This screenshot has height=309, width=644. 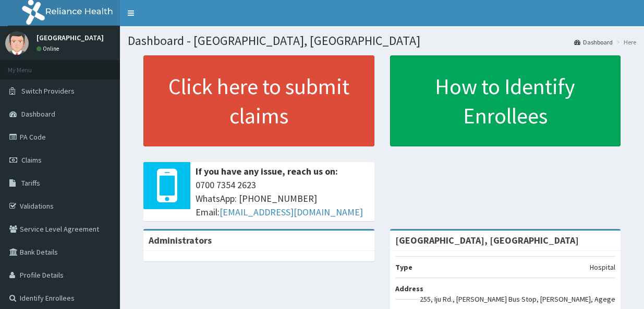 What do you see at coordinates (17, 43) in the screenshot?
I see `img: User Image` at bounding box center [17, 43].